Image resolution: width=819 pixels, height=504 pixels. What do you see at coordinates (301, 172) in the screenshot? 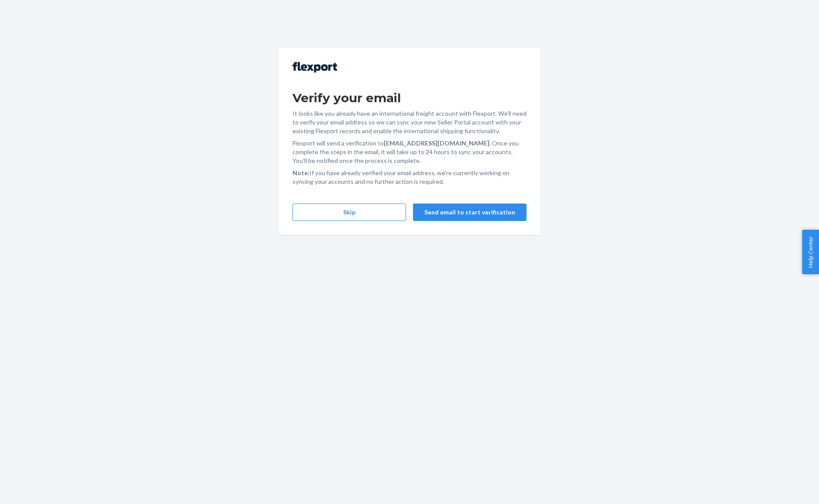
I see `strong: Note:` at bounding box center [301, 172].